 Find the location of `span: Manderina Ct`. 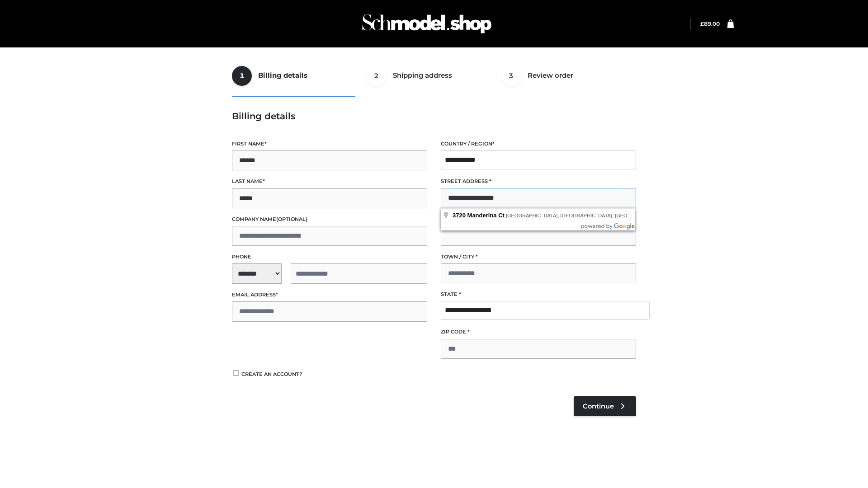

span: Manderina Ct is located at coordinates (486, 215).